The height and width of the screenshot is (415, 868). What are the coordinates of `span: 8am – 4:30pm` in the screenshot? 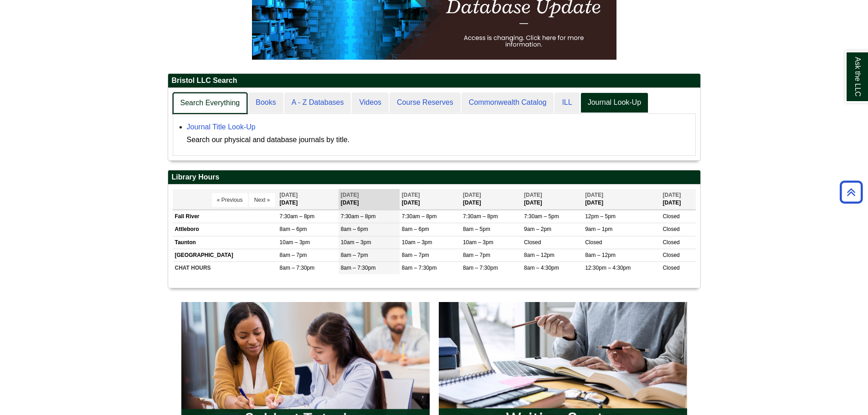 It's located at (541, 268).